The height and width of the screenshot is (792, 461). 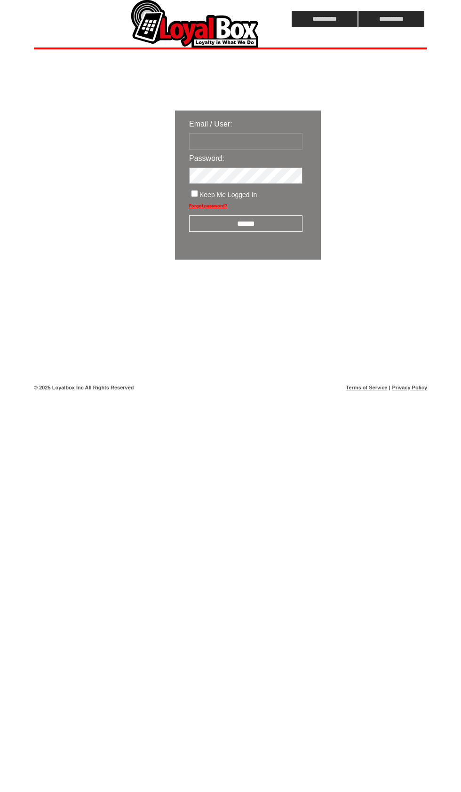 I want to click on a: Privacy Policy, so click(x=409, y=388).